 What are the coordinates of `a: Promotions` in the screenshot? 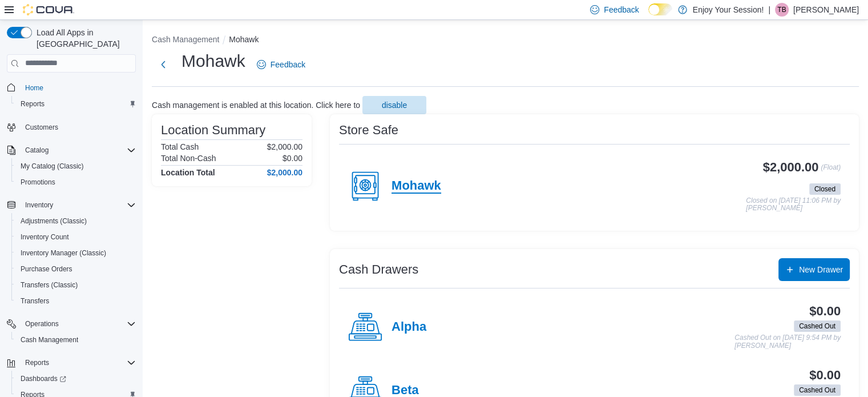 It's located at (38, 182).